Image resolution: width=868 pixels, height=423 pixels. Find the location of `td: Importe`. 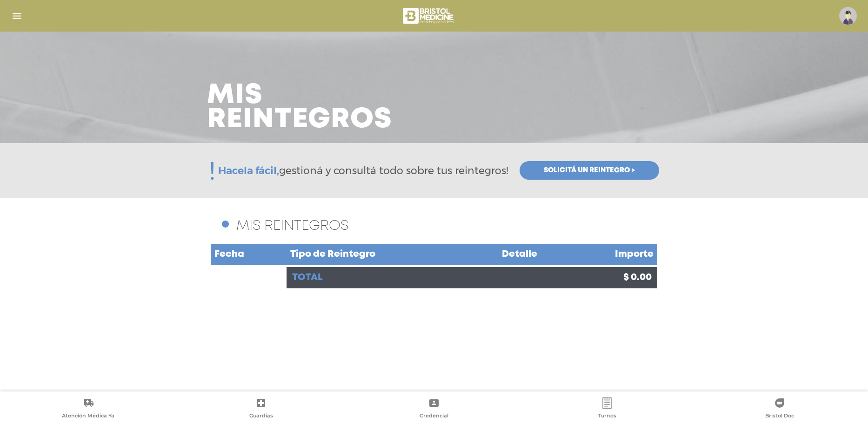

td: Importe is located at coordinates (610, 255).